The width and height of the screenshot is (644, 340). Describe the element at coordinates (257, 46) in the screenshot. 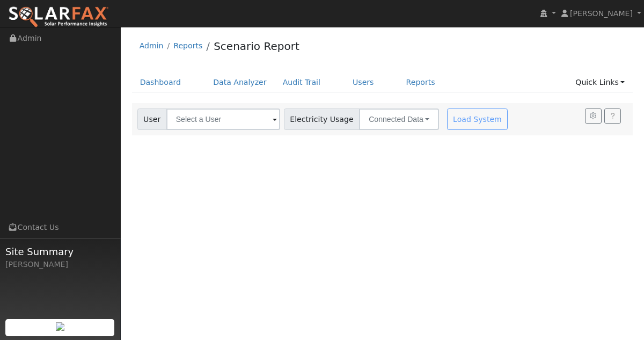

I see `a: Scenario Report` at that location.